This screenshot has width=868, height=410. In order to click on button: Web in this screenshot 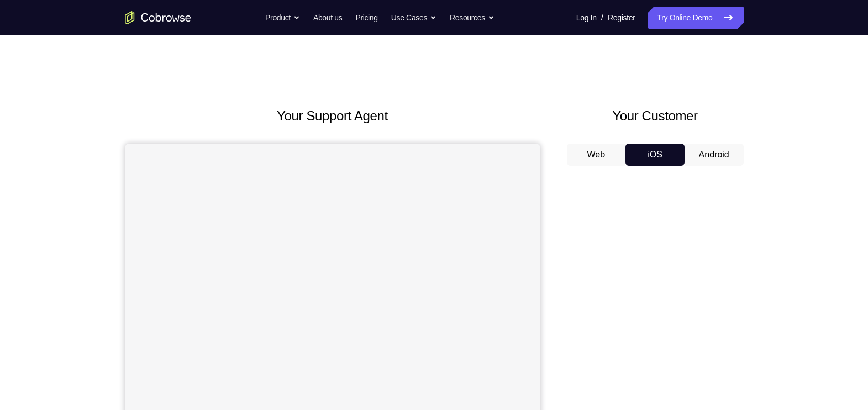, I will do `click(596, 155)`.